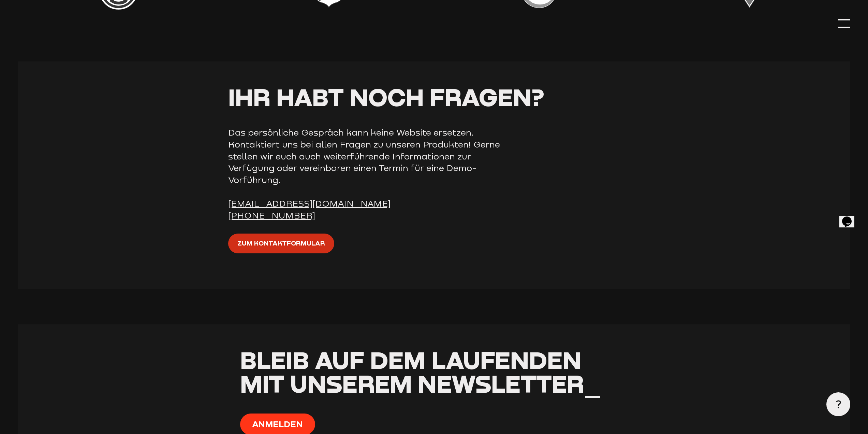 The width and height of the screenshot is (868, 434). I want to click on a: Zum Kontaktformular, so click(281, 243).